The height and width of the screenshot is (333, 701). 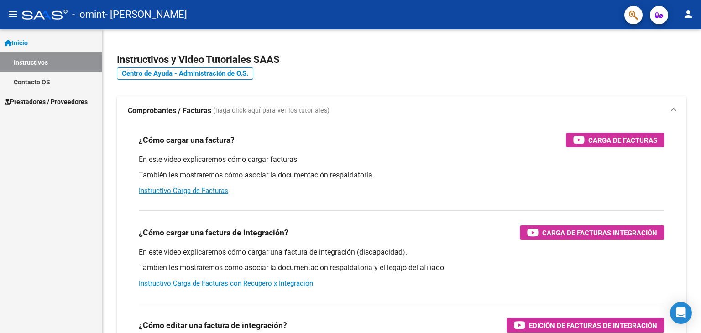 I want to click on button: Carga de Facturas, so click(x=616, y=140).